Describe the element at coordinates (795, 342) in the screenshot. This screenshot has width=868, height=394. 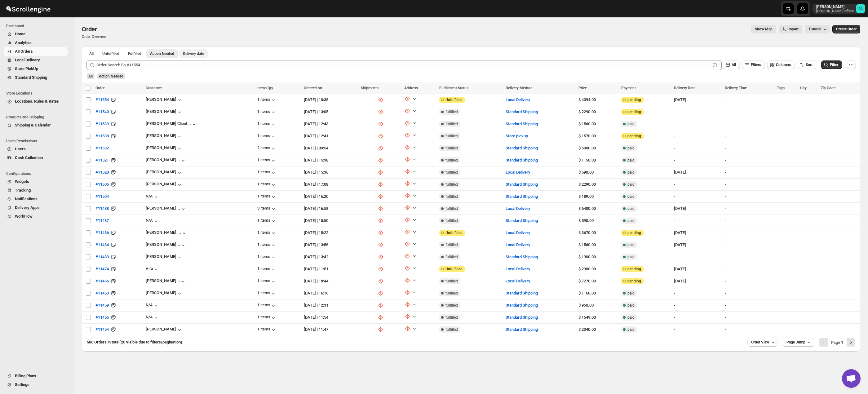
I see `span: Page Jump` at that location.